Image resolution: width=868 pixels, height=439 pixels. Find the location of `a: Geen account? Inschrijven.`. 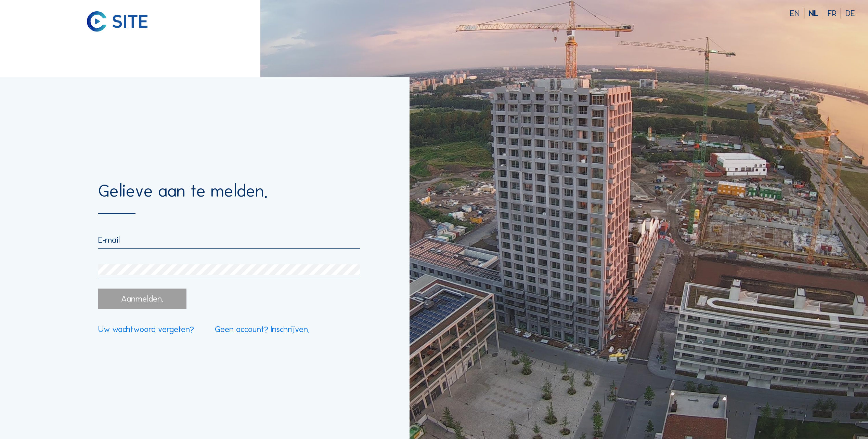

a: Geen account? Inschrijven. is located at coordinates (262, 329).